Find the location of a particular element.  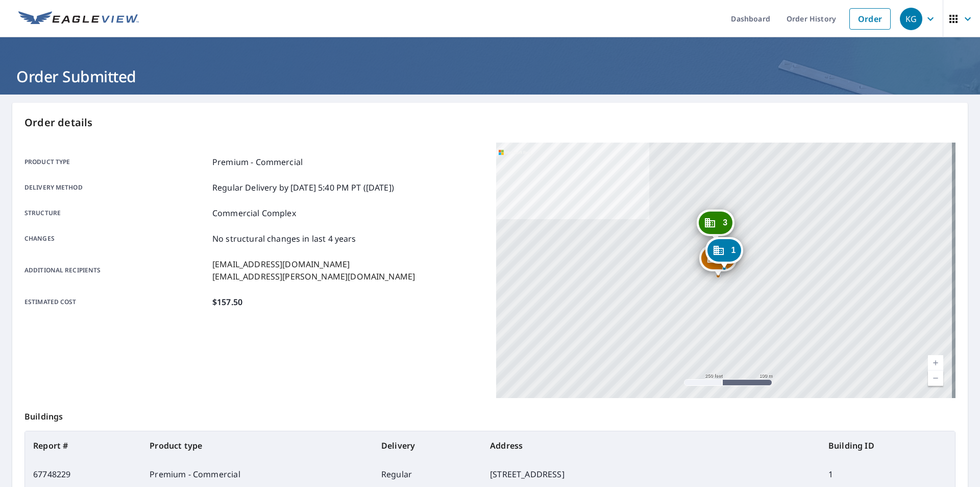

th: Building ID is located at coordinates (888, 445).